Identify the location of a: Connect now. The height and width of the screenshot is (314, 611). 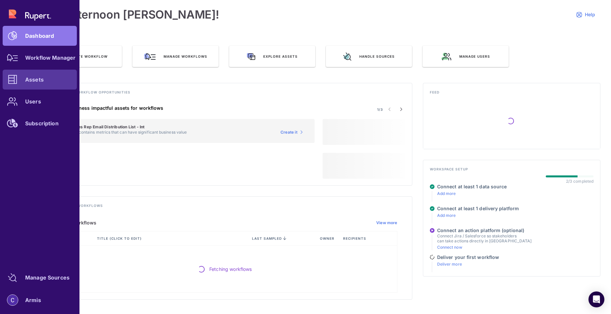
(450, 247).